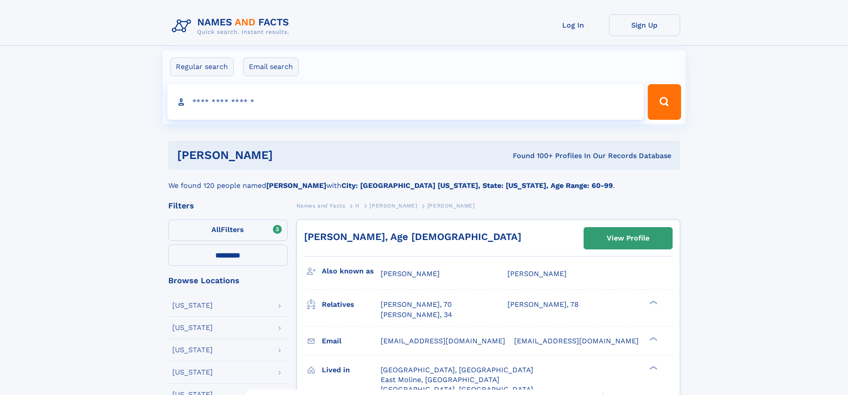  What do you see at coordinates (321, 205) in the screenshot?
I see `a: Names and Facts` at bounding box center [321, 205].